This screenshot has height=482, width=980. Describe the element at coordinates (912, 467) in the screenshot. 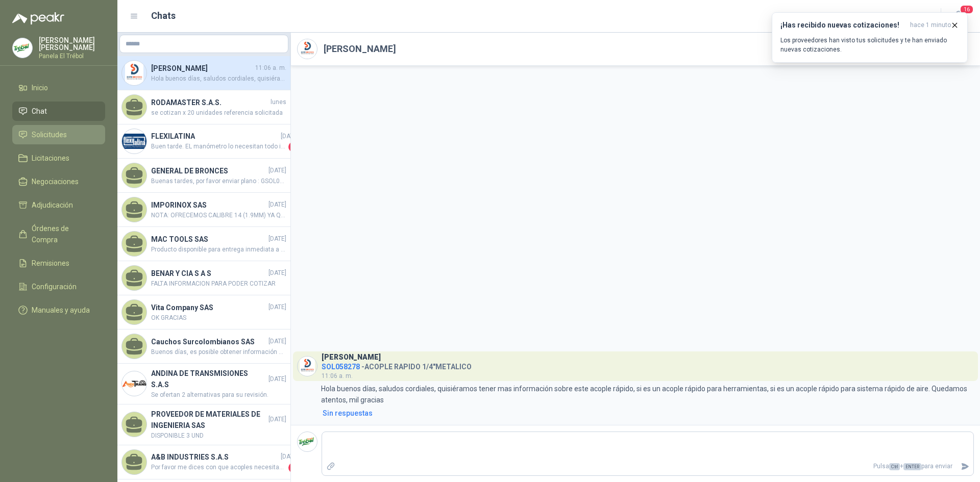

I see `span: ENTER` at that location.